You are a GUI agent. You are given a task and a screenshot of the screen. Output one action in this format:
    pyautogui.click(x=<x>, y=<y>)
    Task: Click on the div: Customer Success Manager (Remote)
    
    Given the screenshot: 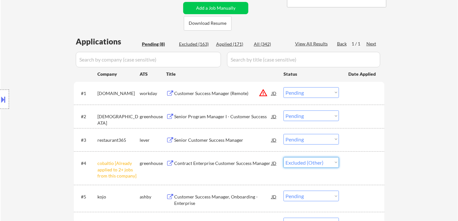 What is the action you would take?
    pyautogui.click(x=223, y=93)
    